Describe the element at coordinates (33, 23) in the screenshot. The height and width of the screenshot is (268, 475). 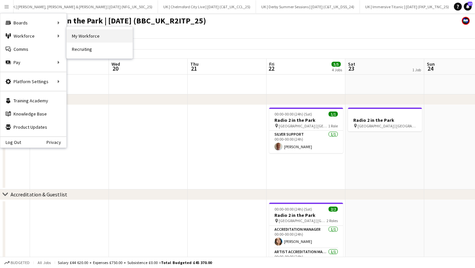
I see `div: Boards` at that location.